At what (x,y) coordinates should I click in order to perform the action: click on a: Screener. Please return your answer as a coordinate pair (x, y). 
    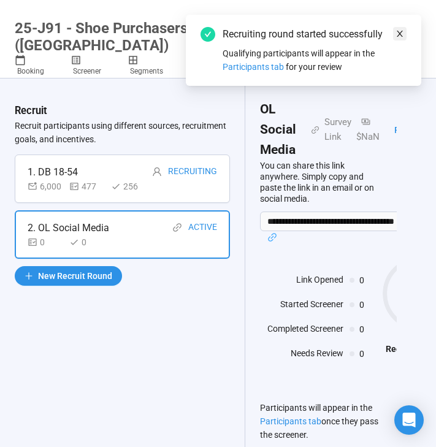
    Looking at the image, I should click on (91, 66).